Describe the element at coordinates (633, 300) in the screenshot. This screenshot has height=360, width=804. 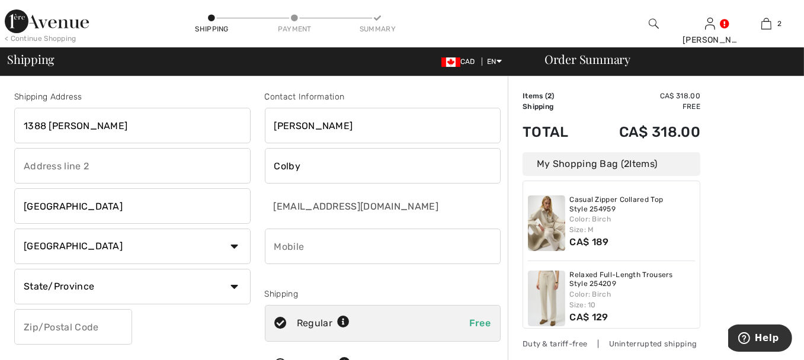
I see `div: Color: Birch Size: 10` at that location.